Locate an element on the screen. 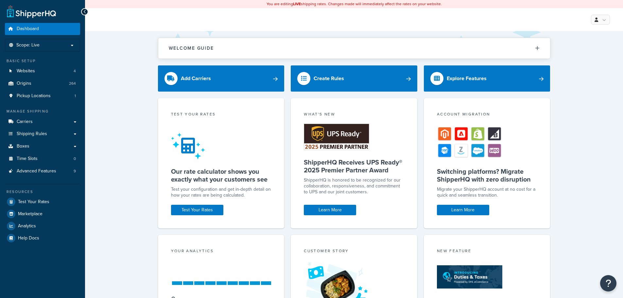  li: Boxes is located at coordinates (43, 146).